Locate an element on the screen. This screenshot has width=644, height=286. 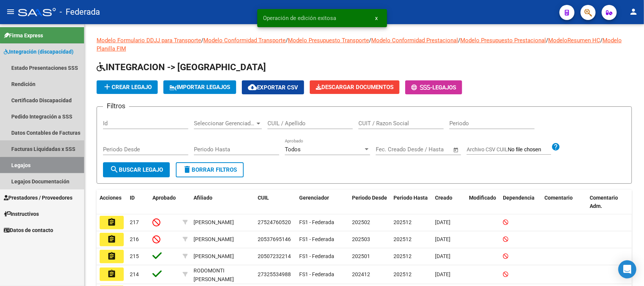
span: 27524760520 is located at coordinates (274, 222).